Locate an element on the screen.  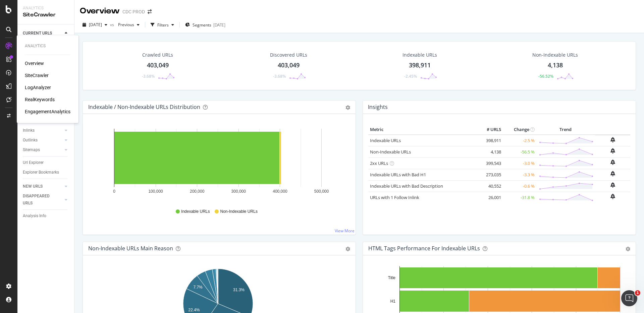
a: RealKeywords is located at coordinates (40, 99).